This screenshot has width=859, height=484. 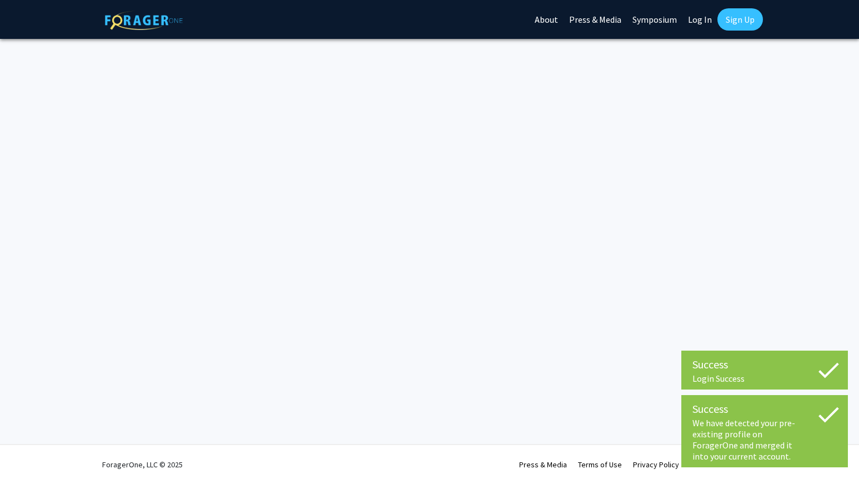 What do you see at coordinates (142, 464) in the screenshot?
I see `div: ForagerOne, LLC © 2025` at bounding box center [142, 464].